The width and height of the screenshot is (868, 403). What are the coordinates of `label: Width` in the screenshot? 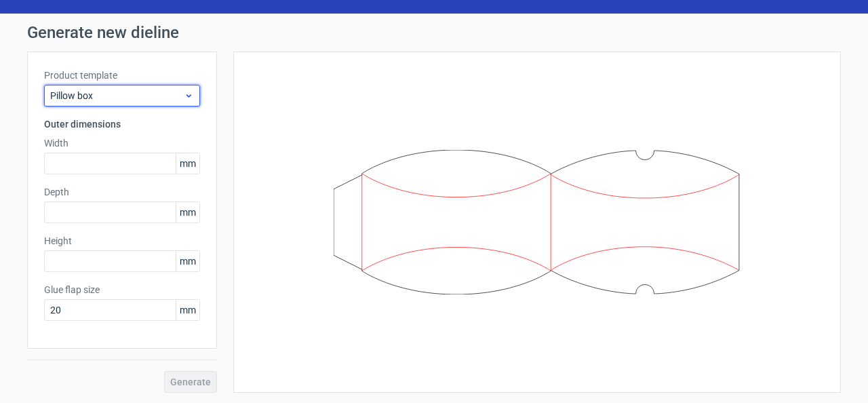 It's located at (122, 143).